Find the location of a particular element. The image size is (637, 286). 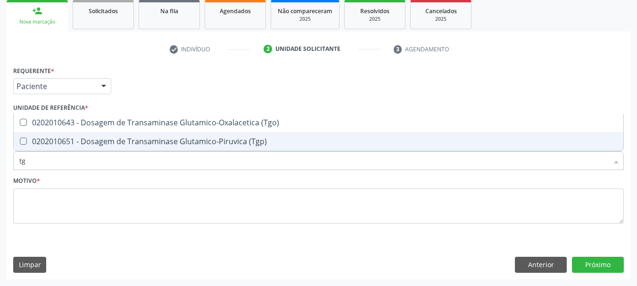

span: Paciente is located at coordinates (54, 86).